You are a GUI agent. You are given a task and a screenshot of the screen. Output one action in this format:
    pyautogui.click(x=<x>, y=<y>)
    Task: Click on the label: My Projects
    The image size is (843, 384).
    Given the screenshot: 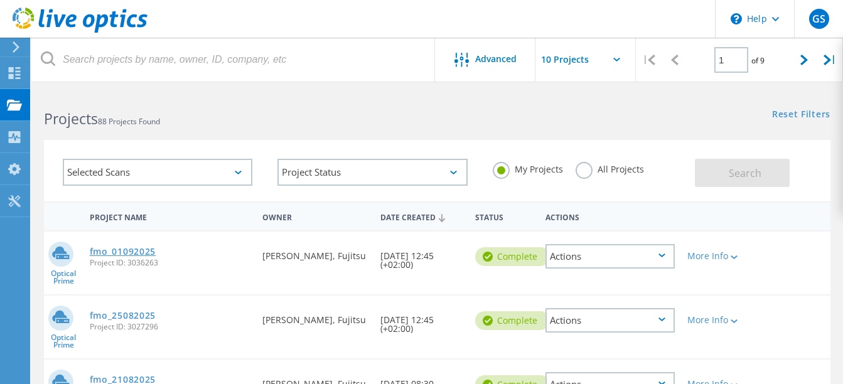 What is the action you would take?
    pyautogui.click(x=528, y=168)
    